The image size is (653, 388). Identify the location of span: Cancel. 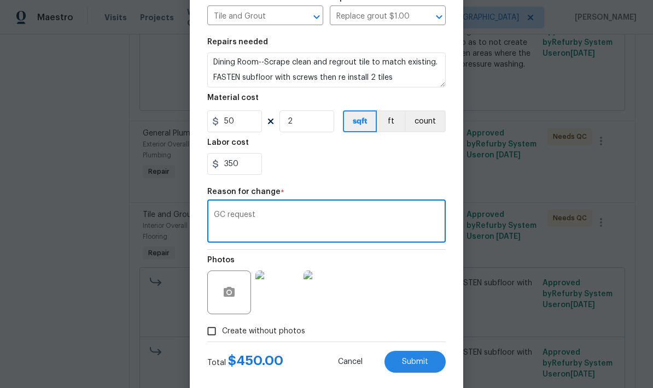
(350, 362).